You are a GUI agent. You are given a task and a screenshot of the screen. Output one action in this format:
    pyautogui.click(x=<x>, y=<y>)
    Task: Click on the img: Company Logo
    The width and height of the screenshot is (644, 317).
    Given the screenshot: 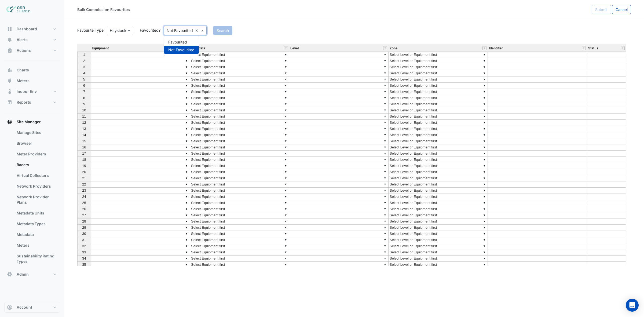 What is the action you would take?
    pyautogui.click(x=18, y=10)
    